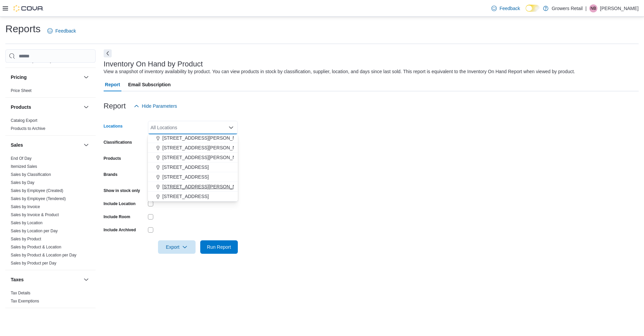  Describe the element at coordinates (19, 77) in the screenshot. I see `h3: Pricing` at that location.